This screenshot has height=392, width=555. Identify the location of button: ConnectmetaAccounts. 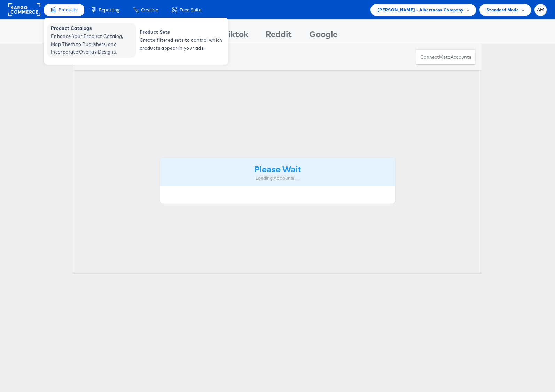
(446, 57).